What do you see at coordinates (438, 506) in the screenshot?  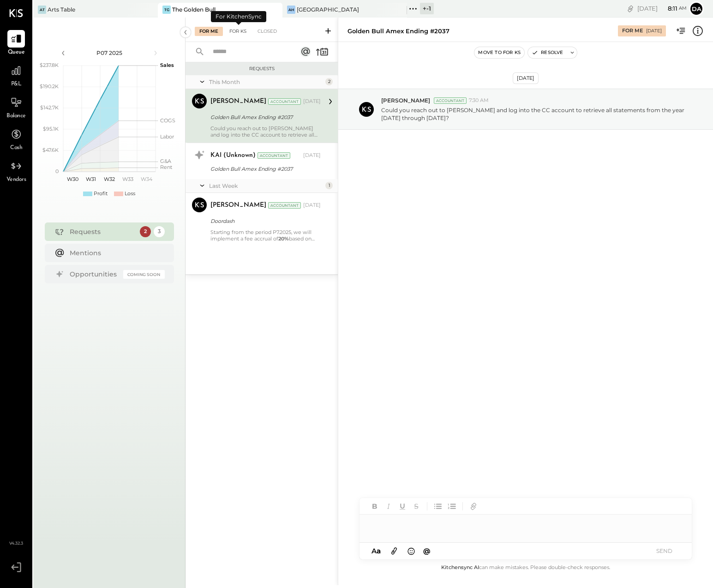 I see `button: Unordered List` at bounding box center [438, 506].